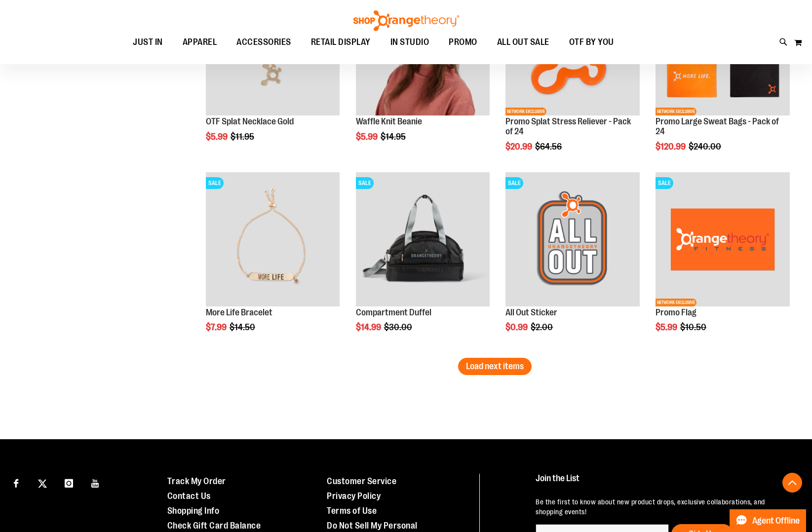 The image size is (812, 532). Describe the element at coordinates (406, 20) in the screenshot. I see `img: Shop Orangetheory` at that location.